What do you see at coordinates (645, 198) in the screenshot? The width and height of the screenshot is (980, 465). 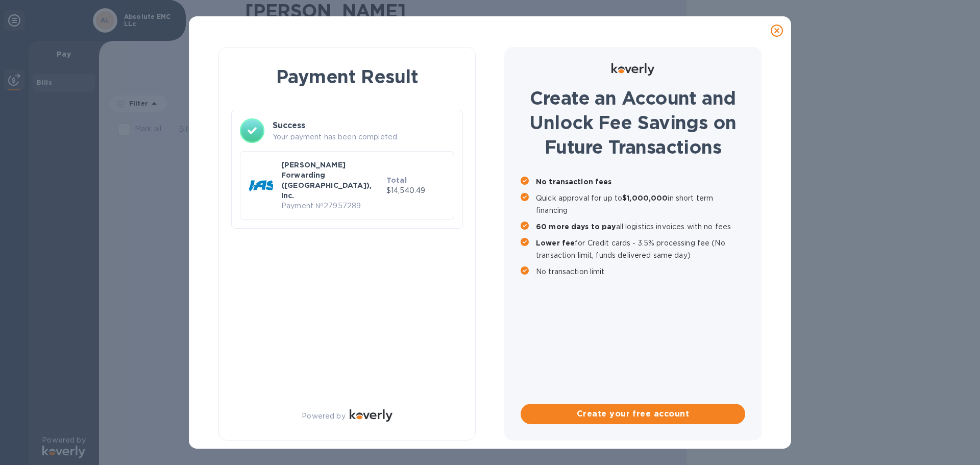 I see `b: $1,000,000` at bounding box center [645, 198].